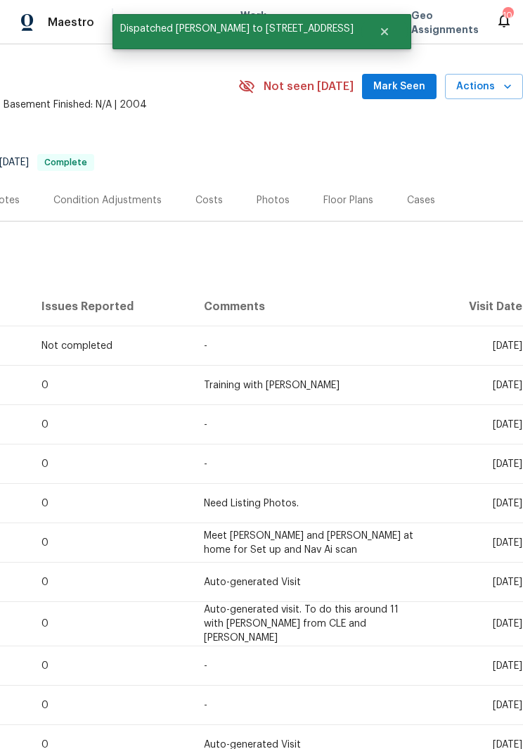 The width and height of the screenshot is (523, 749). I want to click on th: Comments, so click(312, 307).